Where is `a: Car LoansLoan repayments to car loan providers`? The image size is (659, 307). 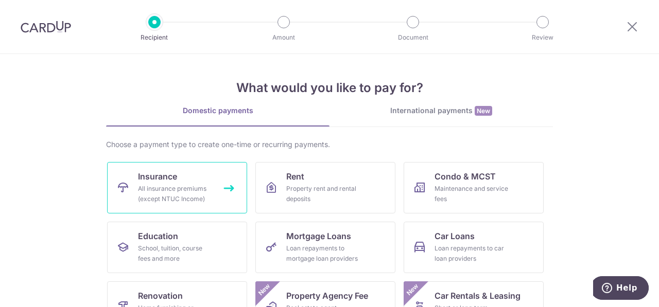 a: Car LoansLoan repayments to car loan providers is located at coordinates (473, 247).